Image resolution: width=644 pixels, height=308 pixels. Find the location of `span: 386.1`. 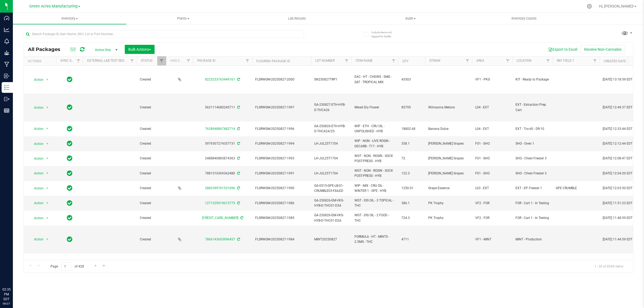

span: 386.1 is located at coordinates (411, 203).